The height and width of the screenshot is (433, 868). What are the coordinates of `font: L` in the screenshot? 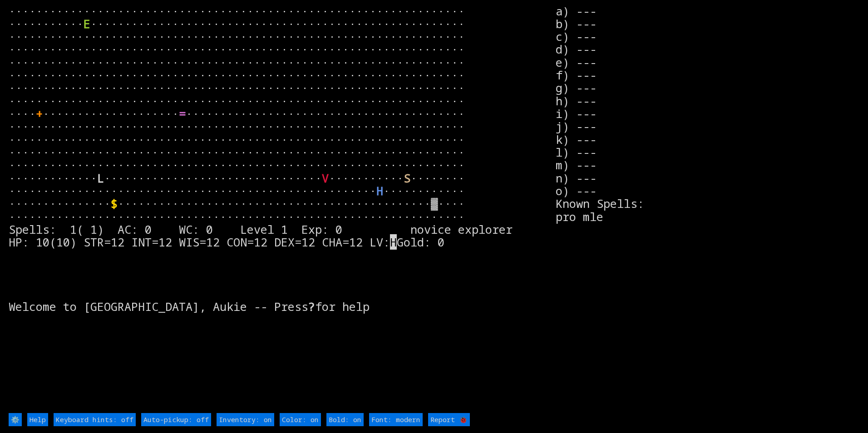 It's located at (101, 178).